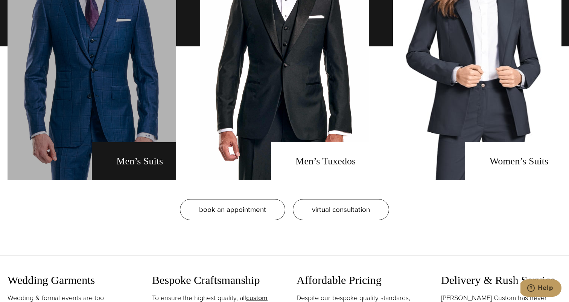  I want to click on a: book an appointment, so click(233, 209).